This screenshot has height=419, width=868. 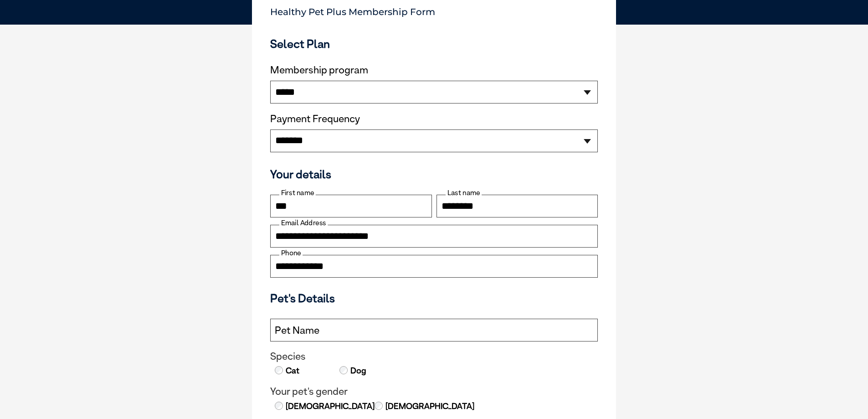 What do you see at coordinates (434, 356) in the screenshot?
I see `legend: Species` at bounding box center [434, 356].